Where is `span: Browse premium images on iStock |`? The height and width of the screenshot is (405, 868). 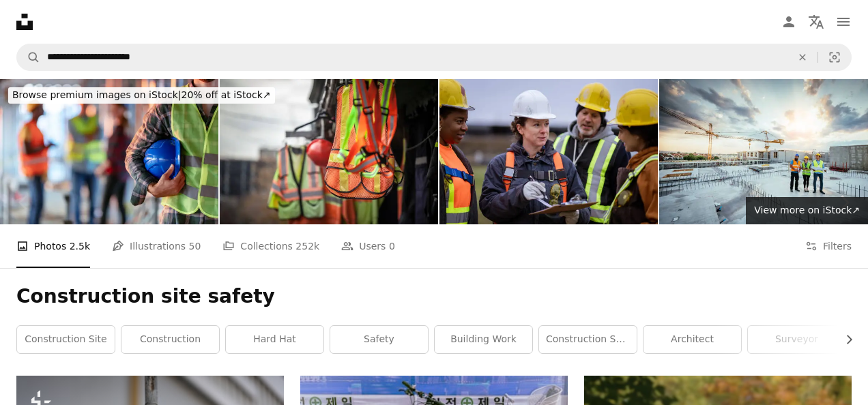
span: Browse premium images on iStock | is located at coordinates (96, 95).